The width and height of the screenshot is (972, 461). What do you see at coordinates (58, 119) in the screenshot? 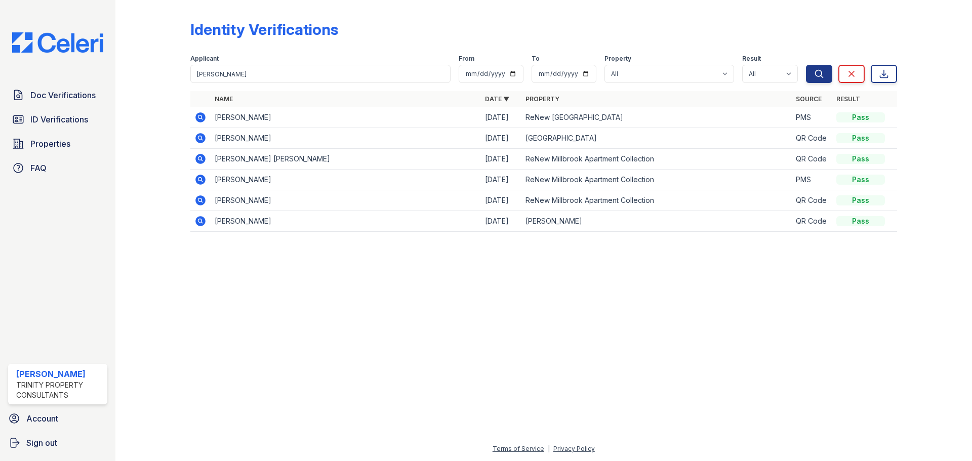
I see `a: ID Verifications` at bounding box center [58, 119].